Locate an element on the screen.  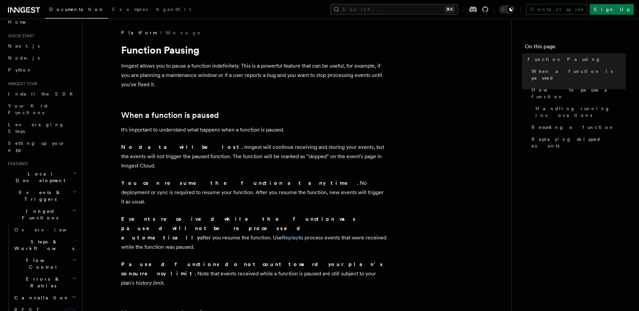
strong: Paused functions do not count toward your plan's concurrency limit. is located at coordinates (252, 269).